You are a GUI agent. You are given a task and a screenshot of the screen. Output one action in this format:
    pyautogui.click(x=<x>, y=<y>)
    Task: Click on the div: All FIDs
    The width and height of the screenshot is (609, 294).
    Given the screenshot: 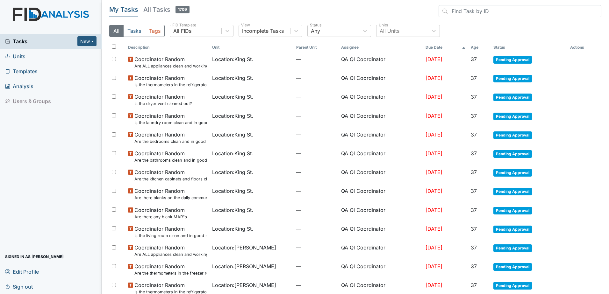 What is the action you would take?
    pyautogui.click(x=182, y=31)
    